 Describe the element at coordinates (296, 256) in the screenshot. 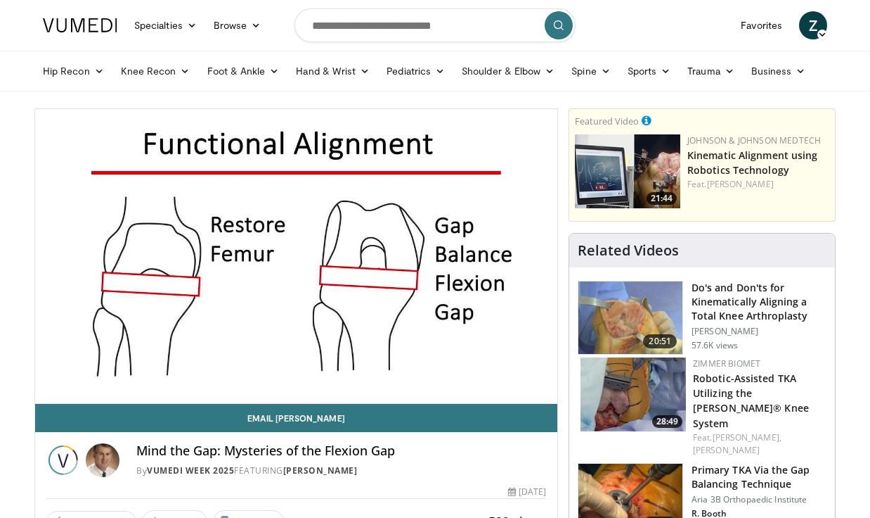

I see `video-js: Video Player` at that location.